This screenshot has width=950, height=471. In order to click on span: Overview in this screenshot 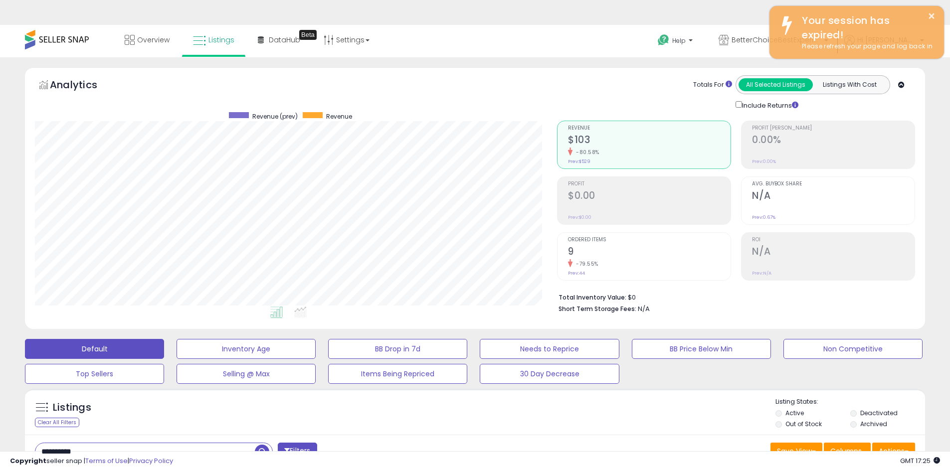, I will do `click(153, 40)`.